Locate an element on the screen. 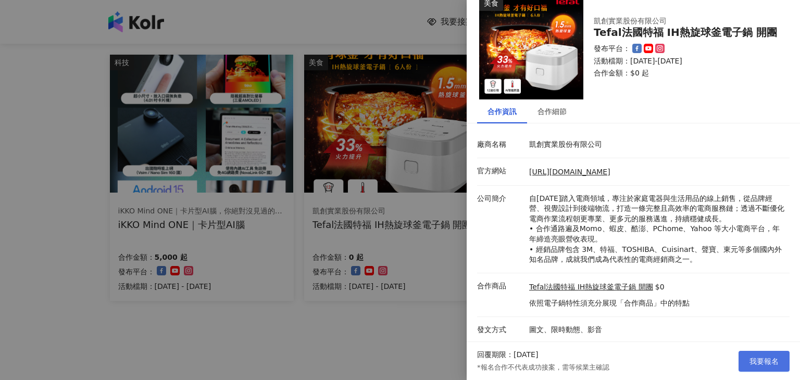 Image resolution: width=800 pixels, height=380 pixels. button: 我要報名 is located at coordinates (764, 361).